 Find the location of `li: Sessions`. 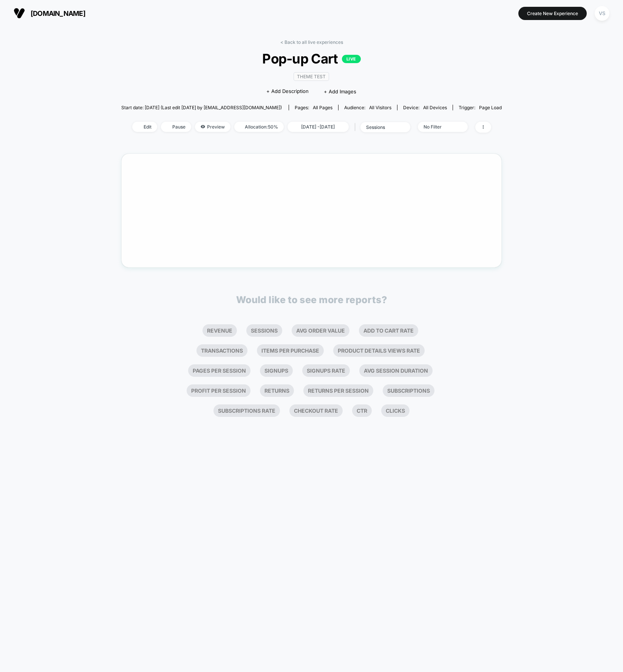

li: Sessions is located at coordinates (264, 330).